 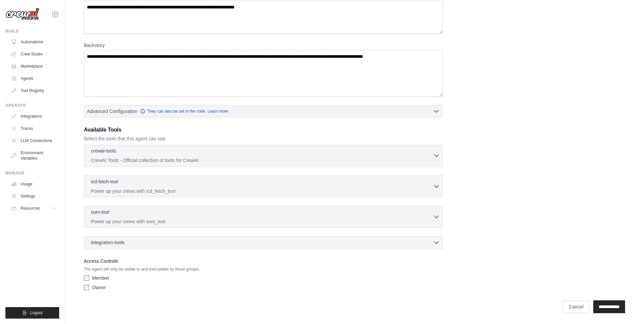 What do you see at coordinates (33, 54) in the screenshot?
I see `a: Crew Studio` at bounding box center [33, 54].